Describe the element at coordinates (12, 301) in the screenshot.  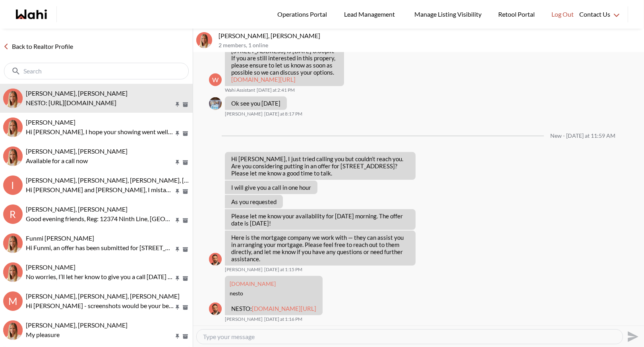
I see `div: M` at that location.